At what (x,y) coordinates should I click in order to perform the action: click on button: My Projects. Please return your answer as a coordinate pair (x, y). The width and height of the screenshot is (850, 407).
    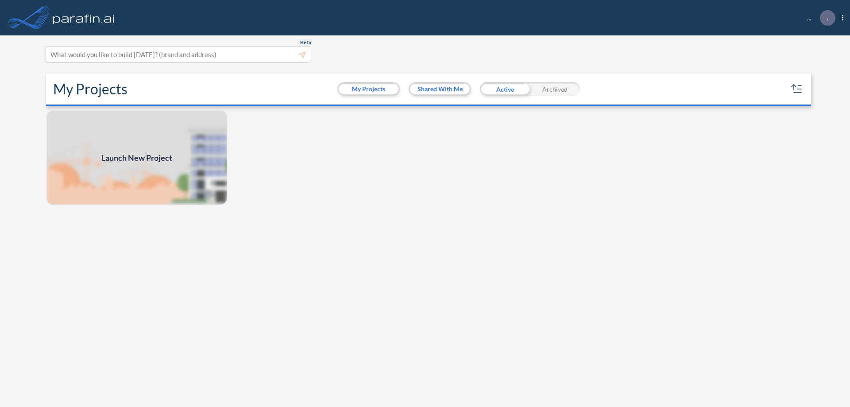
    Looking at the image, I should click on (368, 89).